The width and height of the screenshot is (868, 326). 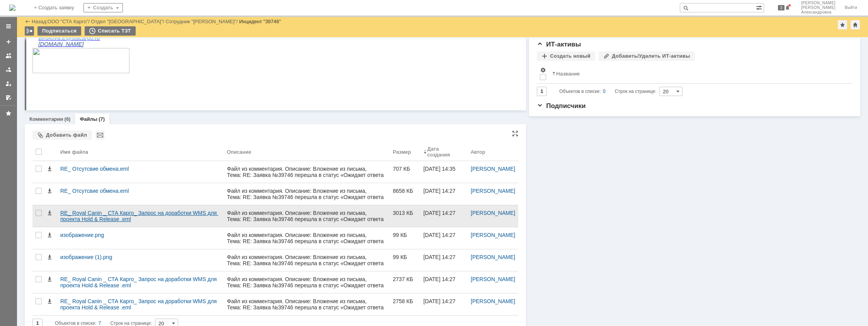 I want to click on div: Описание, so click(x=239, y=151).